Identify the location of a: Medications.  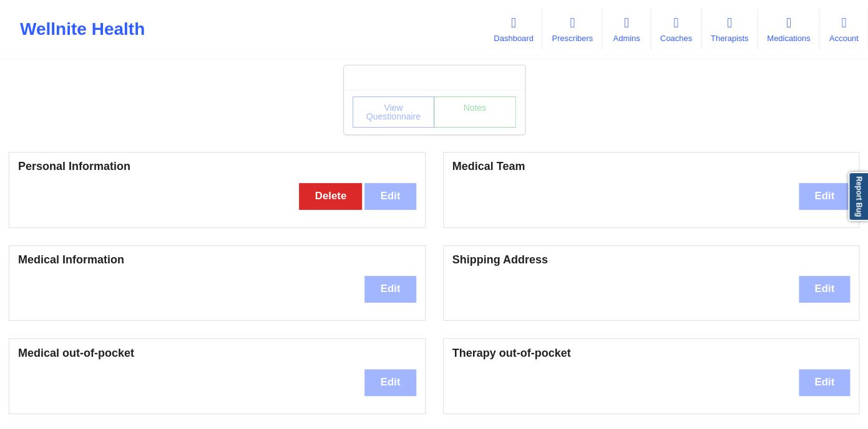
(788, 29).